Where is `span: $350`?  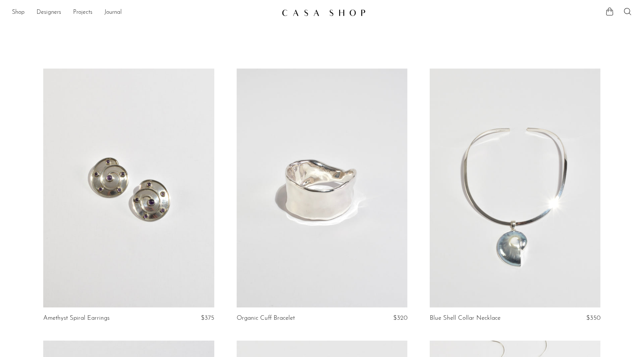
span: $350 is located at coordinates (593, 318).